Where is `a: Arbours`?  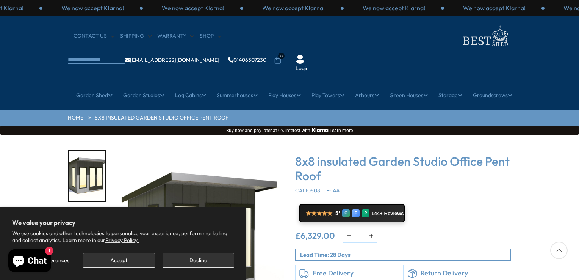
a: Arbours is located at coordinates (367, 95).